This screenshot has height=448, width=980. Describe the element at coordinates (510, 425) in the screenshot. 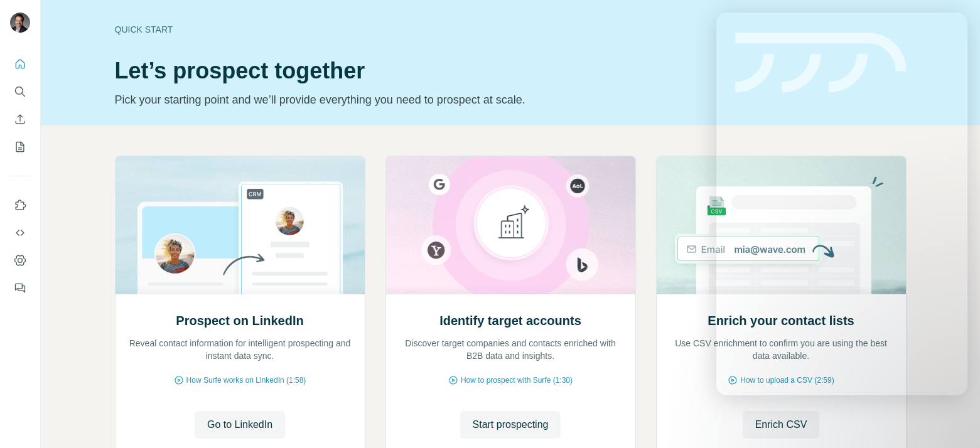

I see `button: Start prospecting` at that location.